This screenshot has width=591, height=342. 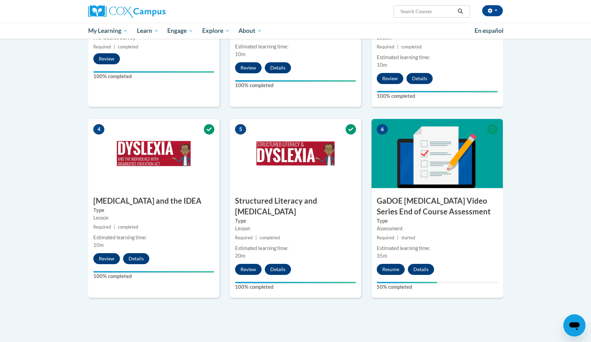 What do you see at coordinates (391, 269) in the screenshot?
I see `button: Resume` at bounding box center [391, 269].